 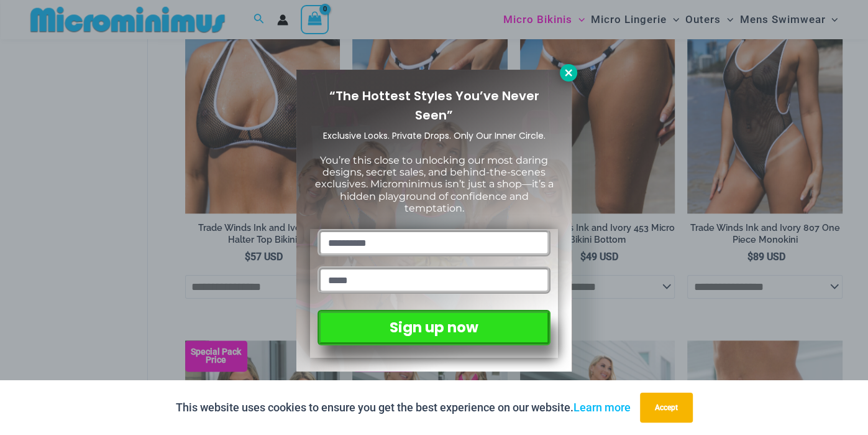 What do you see at coordinates (435, 184) in the screenshot?
I see `span: You’re this close to unlocking our most daring designs, secret sales, and behind-the-scenes exclu...` at bounding box center [435, 184].